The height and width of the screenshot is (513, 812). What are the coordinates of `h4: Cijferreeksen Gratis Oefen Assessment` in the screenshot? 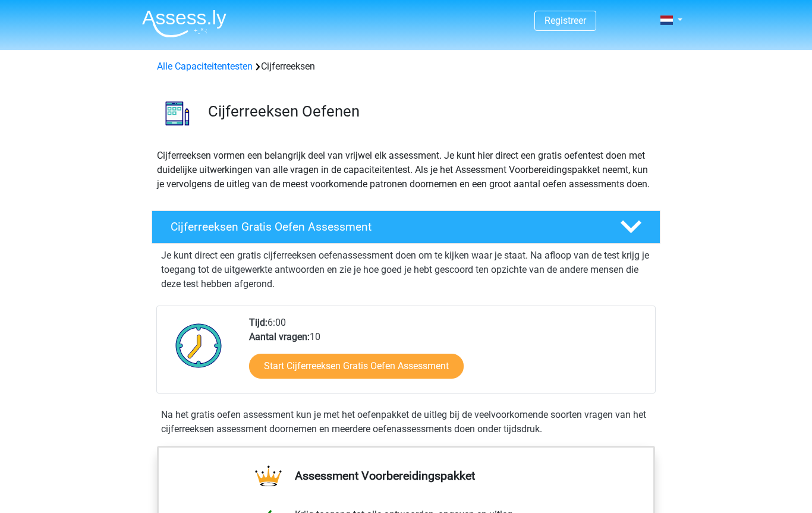 It's located at (385, 226).